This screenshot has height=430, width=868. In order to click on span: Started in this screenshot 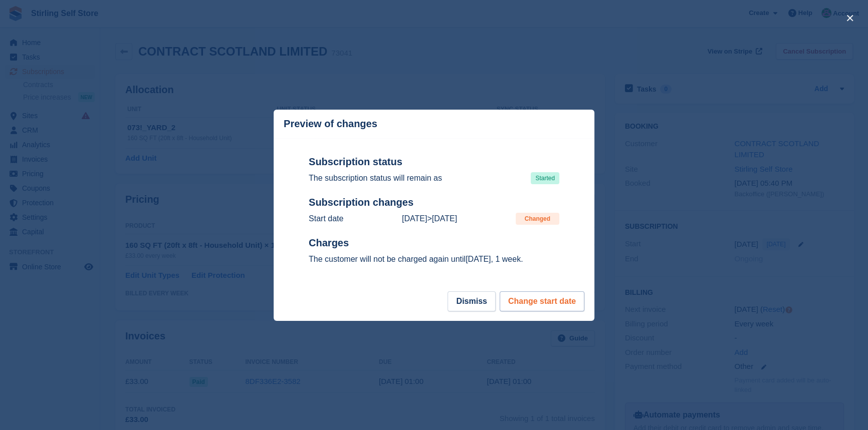, I will do `click(545, 178)`.